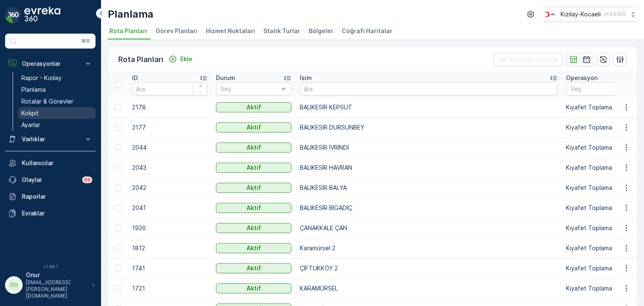  I want to click on p: Durum, so click(226, 78).